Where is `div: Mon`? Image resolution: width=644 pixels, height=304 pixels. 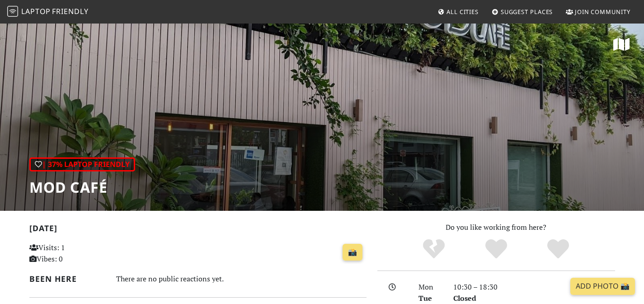 div: Mon is located at coordinates (430, 287).